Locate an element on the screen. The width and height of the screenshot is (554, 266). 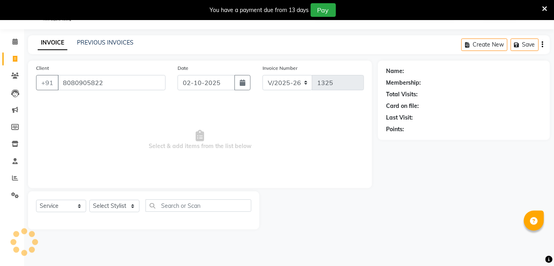
a: INVOICE is located at coordinates (52, 43).